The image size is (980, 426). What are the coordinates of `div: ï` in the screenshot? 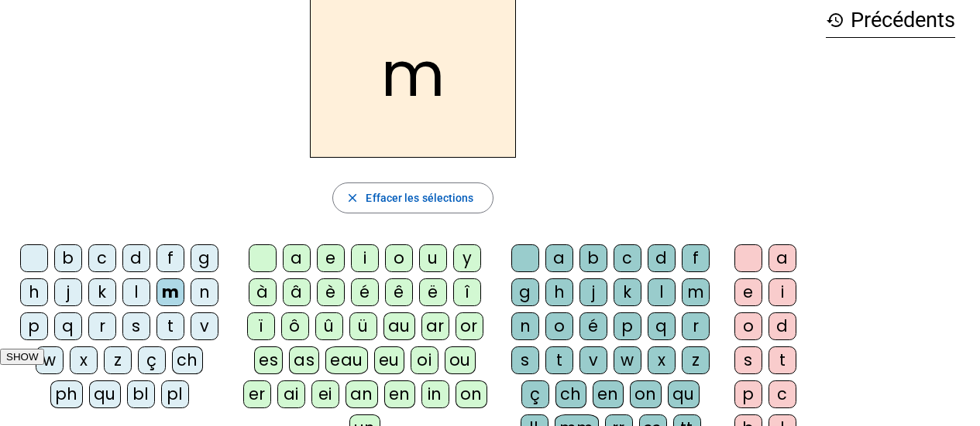 It's located at (261, 326).